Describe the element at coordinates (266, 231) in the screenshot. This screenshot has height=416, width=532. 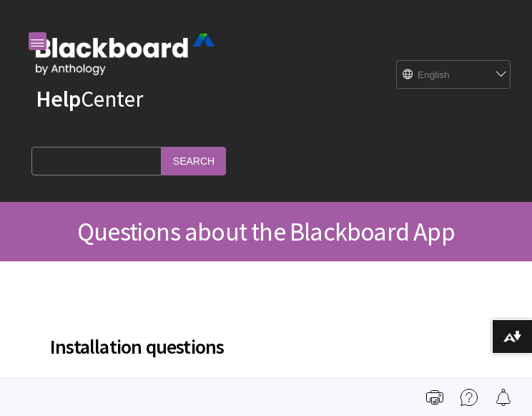
I see `span: Questions about the Blackboard App` at that location.